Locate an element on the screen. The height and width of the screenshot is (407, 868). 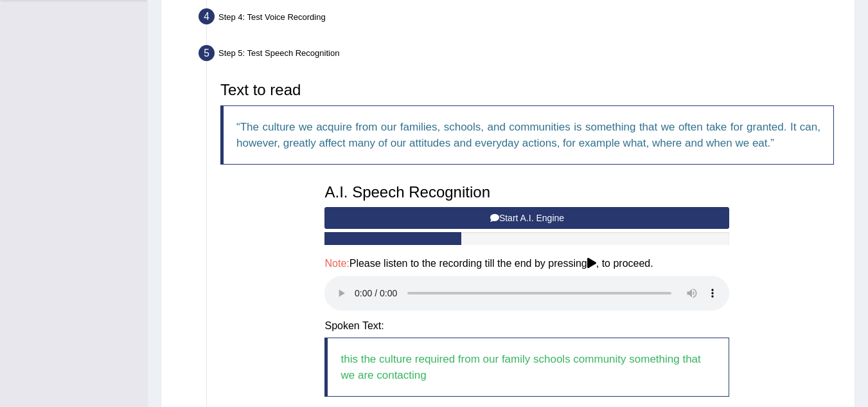
div: Step 4: Test Voice Recording is located at coordinates (521, 19).